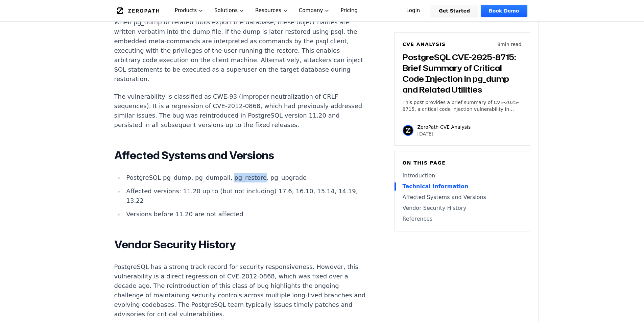 This screenshot has width=644, height=322. What do you see at coordinates (462, 106) in the screenshot?
I see `p: This post provides a brief summary of CVE-2025-8715, a critical code injection vulnerability in P...` at bounding box center [462, 106].